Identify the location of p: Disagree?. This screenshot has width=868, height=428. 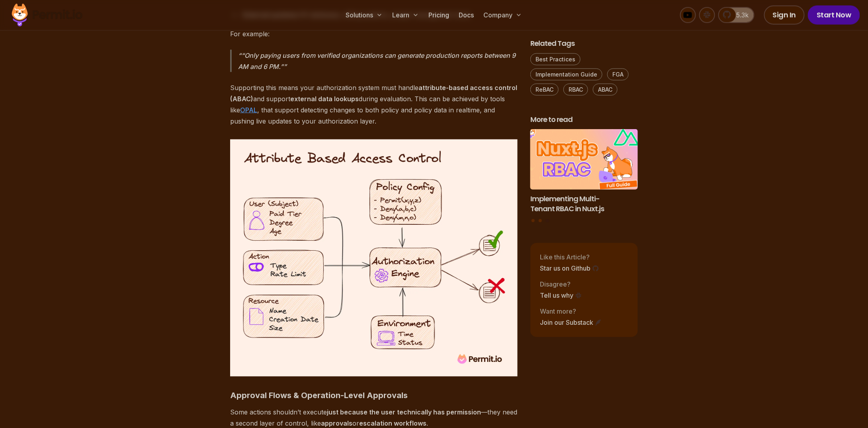
(561, 284).